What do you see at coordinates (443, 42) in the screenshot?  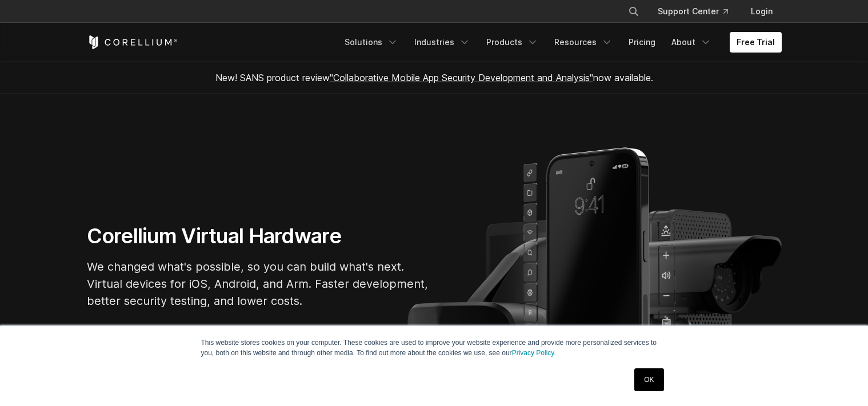 I see `a: Industries` at bounding box center [443, 42].